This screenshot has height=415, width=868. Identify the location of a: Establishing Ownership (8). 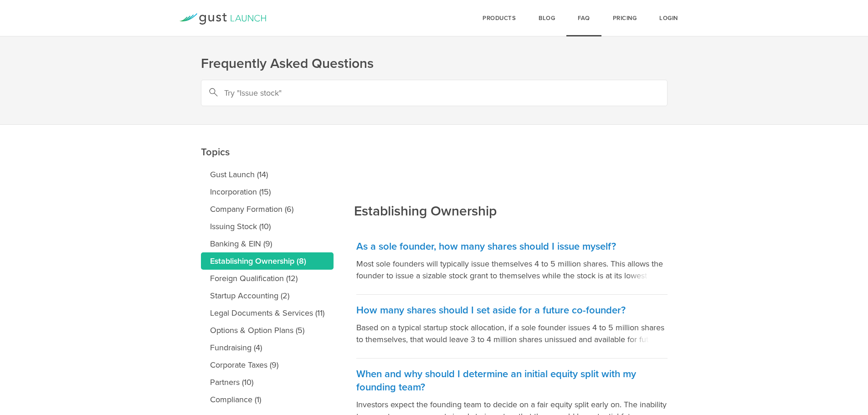
(267, 261).